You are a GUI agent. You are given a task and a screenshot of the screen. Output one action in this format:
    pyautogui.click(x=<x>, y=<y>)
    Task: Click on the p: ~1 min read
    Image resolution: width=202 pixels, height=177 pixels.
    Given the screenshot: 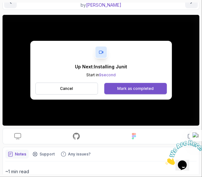 What is the action you would take?
    pyautogui.click(x=101, y=171)
    